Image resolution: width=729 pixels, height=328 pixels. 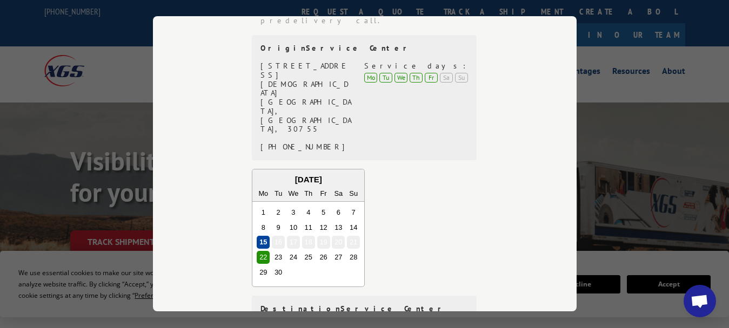 I want to click on div: Choose Thursday, September 18th, 2025, so click(x=308, y=243).